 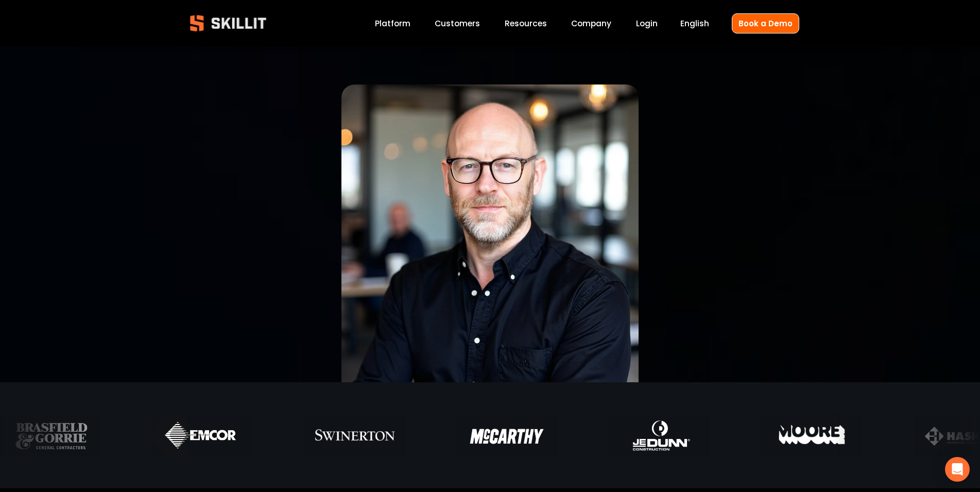 What do you see at coordinates (392, 23) in the screenshot?
I see `a: Platform` at bounding box center [392, 23].